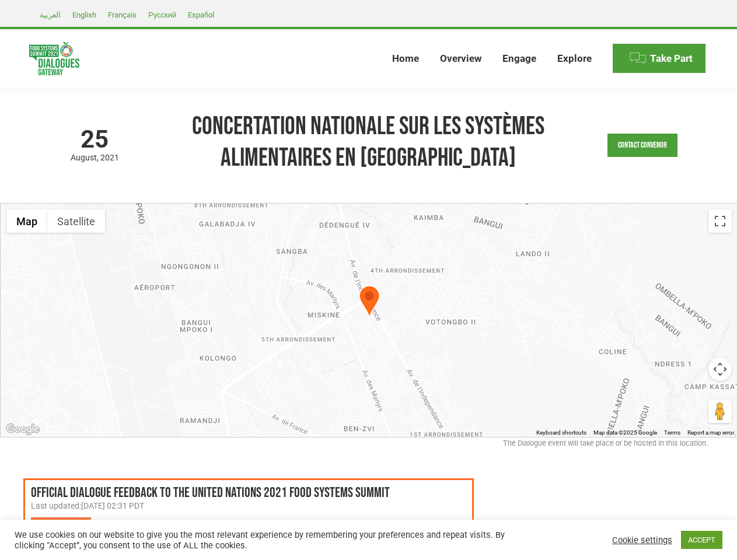  What do you see at coordinates (162, 14) in the screenshot?
I see `span: Русский` at bounding box center [162, 14].